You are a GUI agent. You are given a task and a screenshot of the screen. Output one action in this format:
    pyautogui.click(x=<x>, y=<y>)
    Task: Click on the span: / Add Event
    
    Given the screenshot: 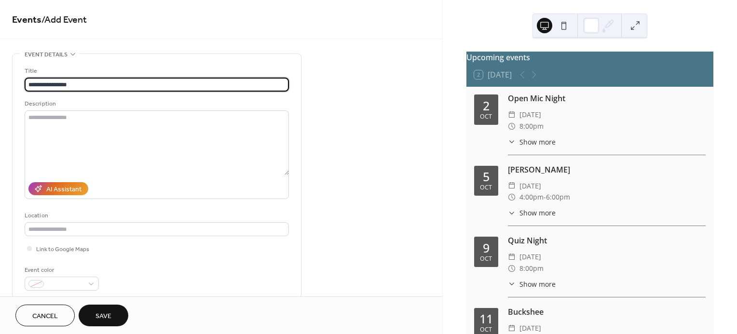 What is the action you would take?
    pyautogui.click(x=64, y=20)
    